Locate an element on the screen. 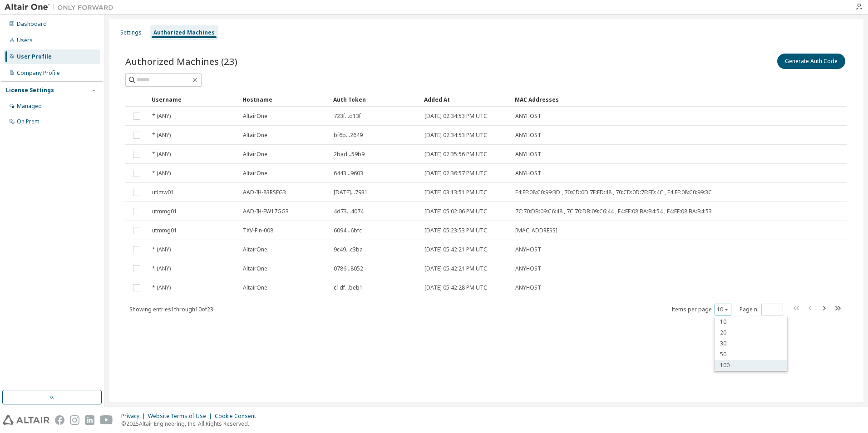 This screenshot has width=868, height=433. span: c1df...beb1 is located at coordinates (348, 288).